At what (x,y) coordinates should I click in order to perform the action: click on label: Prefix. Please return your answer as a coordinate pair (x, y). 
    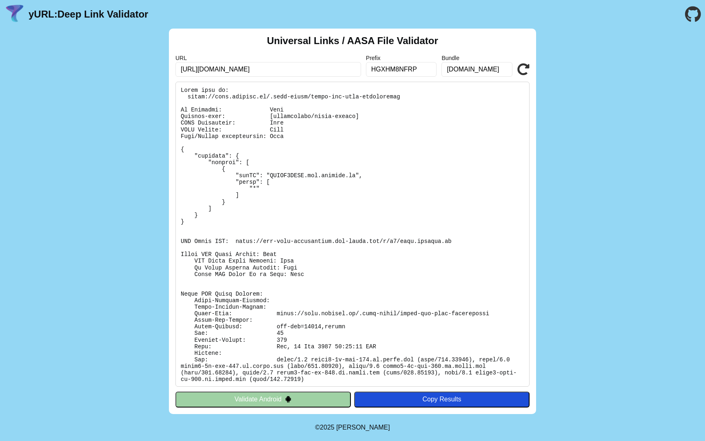
    Looking at the image, I should click on (402, 58).